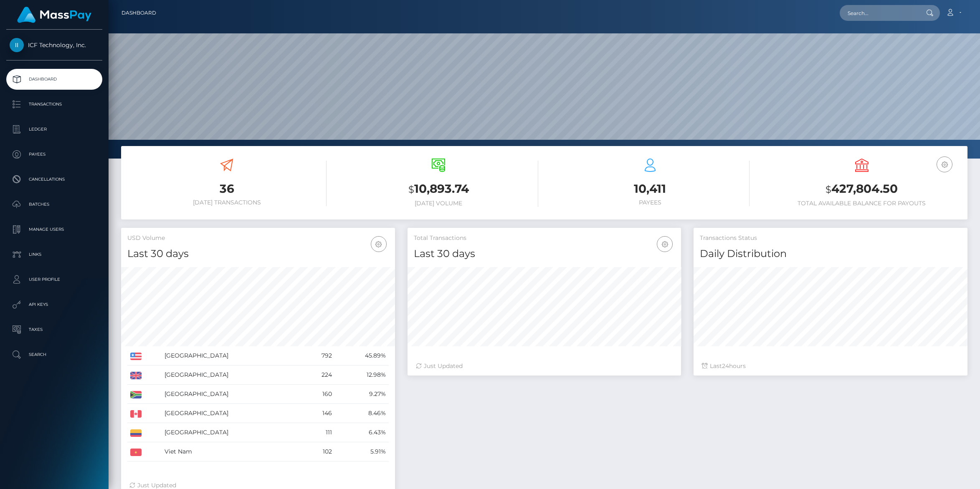  I want to click on h6: Payees, so click(650, 202).